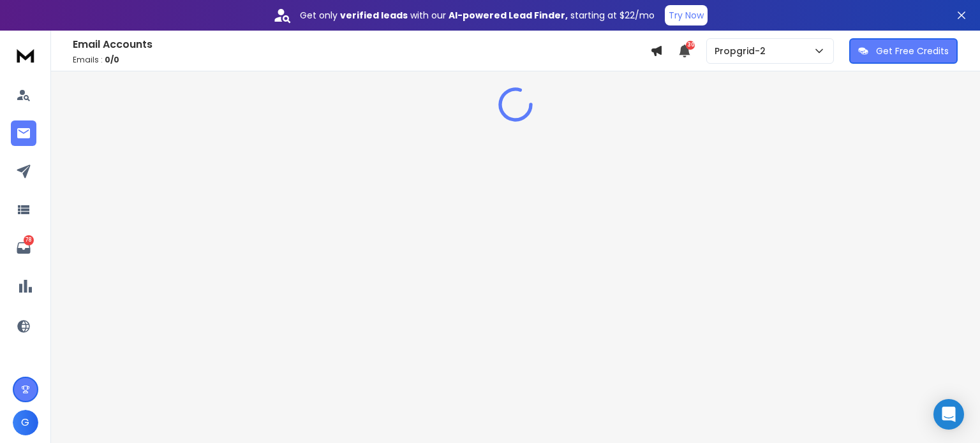 The height and width of the screenshot is (443, 980). I want to click on button: Try Now, so click(686, 15).